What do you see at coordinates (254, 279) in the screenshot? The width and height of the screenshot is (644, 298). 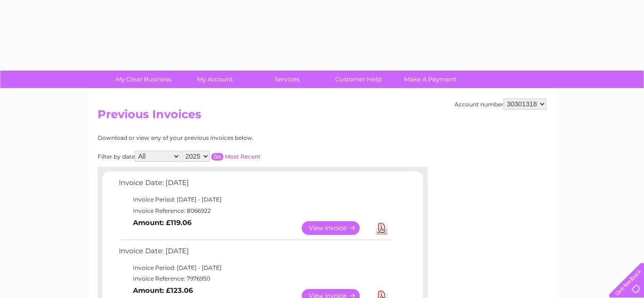 I see `td: Invoice Reference: 7976950` at bounding box center [254, 279].